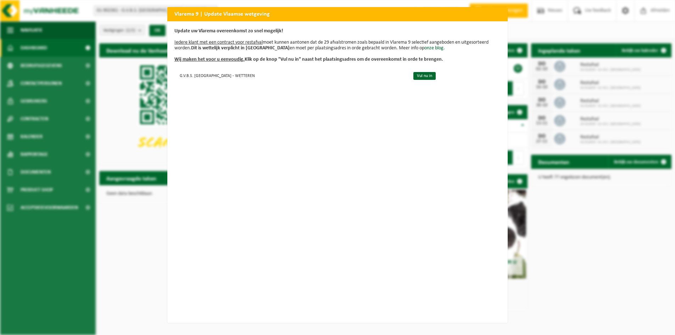 The width and height of the screenshot is (675, 335). Describe the element at coordinates (309, 59) in the screenshot. I see `b: Klik op de knop "Vul nu in" naast het plaatsingsadres om de overeenkomst in orde te brengen.` at that location.